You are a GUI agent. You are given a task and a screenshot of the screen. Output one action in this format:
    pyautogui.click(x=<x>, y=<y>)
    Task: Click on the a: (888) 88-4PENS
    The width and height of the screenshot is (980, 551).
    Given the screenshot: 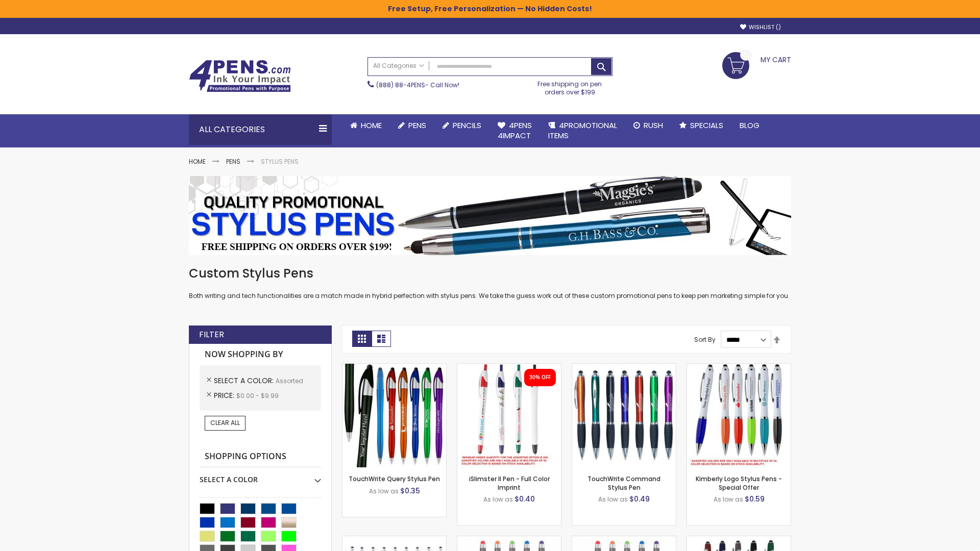 What is the action you would take?
    pyautogui.click(x=401, y=85)
    